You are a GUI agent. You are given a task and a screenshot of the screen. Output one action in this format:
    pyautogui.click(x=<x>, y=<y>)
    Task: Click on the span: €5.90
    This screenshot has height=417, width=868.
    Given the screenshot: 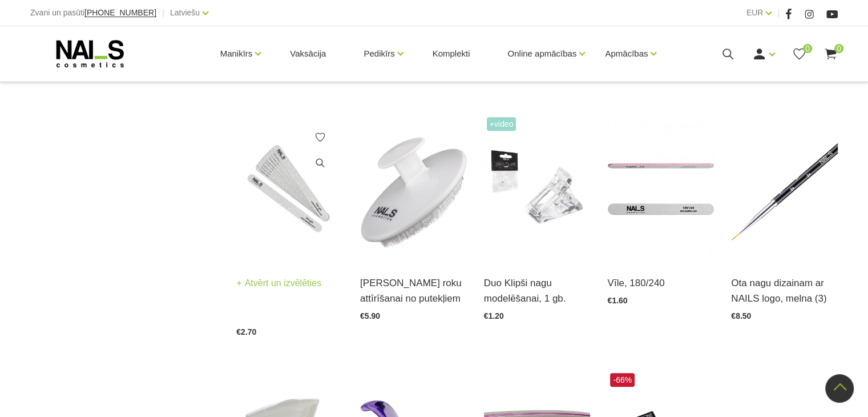 What is the action you would take?
    pyautogui.click(x=370, y=315)
    